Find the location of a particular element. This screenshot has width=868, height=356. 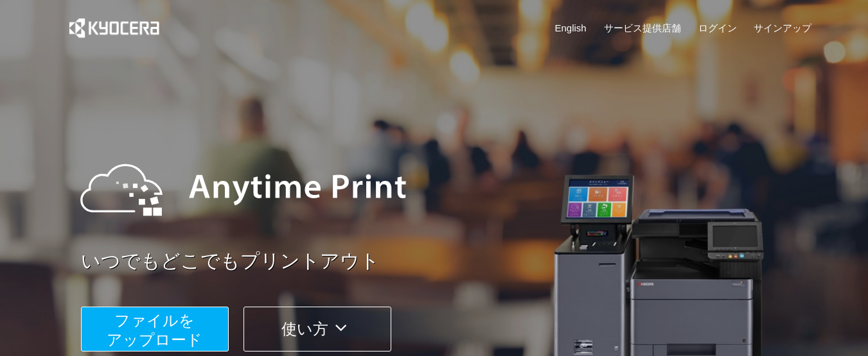

span: ファイルを ​​アップロード is located at coordinates (154, 330).